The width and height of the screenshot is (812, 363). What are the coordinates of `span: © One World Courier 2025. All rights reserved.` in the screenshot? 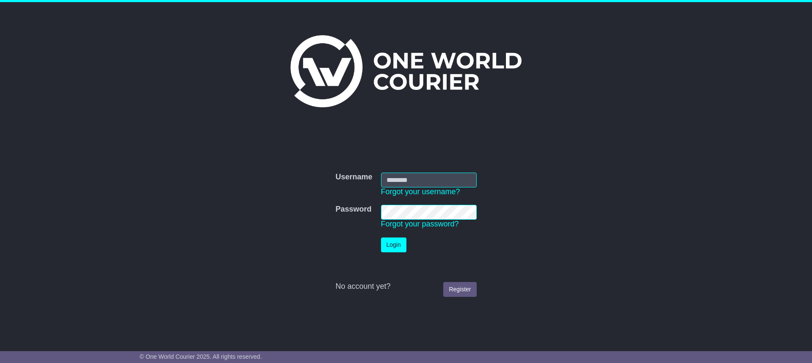 It's located at (201, 356).